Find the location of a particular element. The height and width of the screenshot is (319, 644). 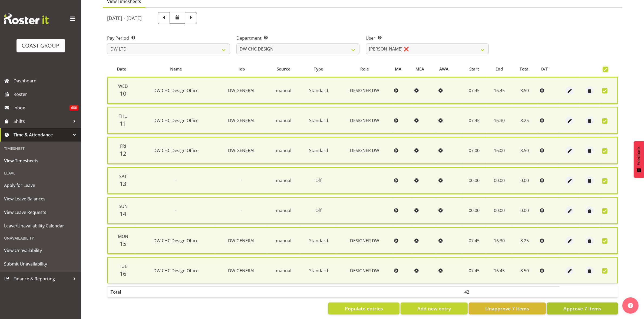

div: Leave is located at coordinates (41, 173).